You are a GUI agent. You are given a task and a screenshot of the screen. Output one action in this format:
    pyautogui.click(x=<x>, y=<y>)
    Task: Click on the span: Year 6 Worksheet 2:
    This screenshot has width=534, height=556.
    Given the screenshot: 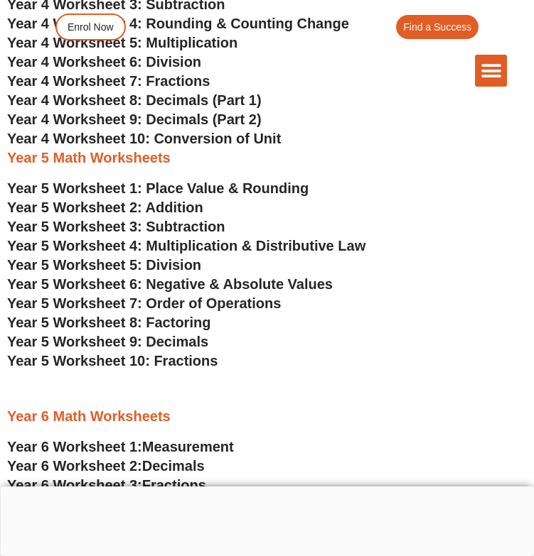 What is the action you would take?
    pyautogui.click(x=75, y=466)
    